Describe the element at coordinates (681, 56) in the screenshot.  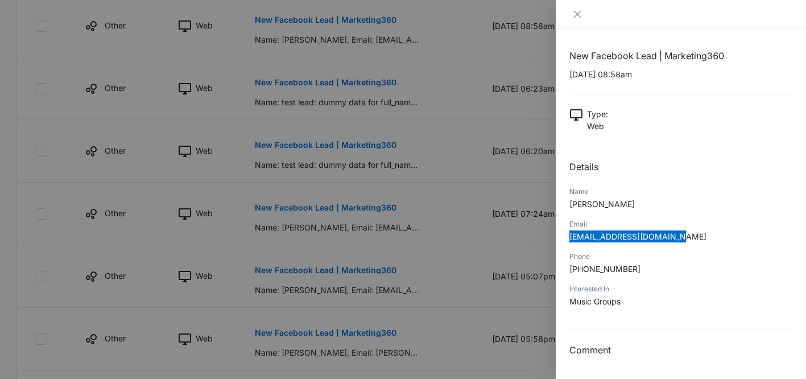
I see `h1: New Facebook Lead | Marketing360` at that location.